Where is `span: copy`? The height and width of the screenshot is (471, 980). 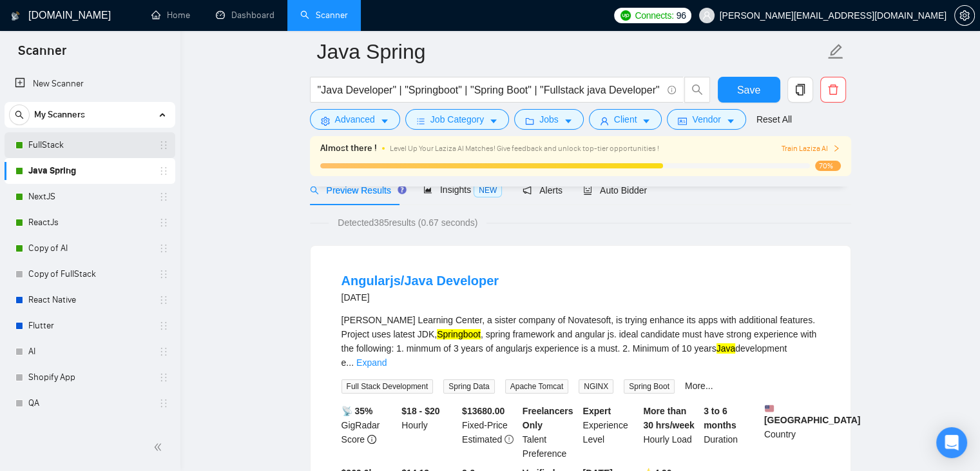
span: copy is located at coordinates (801, 90).